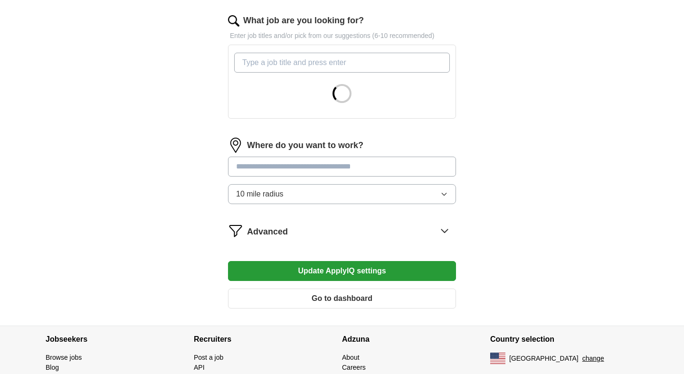 The width and height of the screenshot is (684, 374). I want to click on a: Careers, so click(354, 368).